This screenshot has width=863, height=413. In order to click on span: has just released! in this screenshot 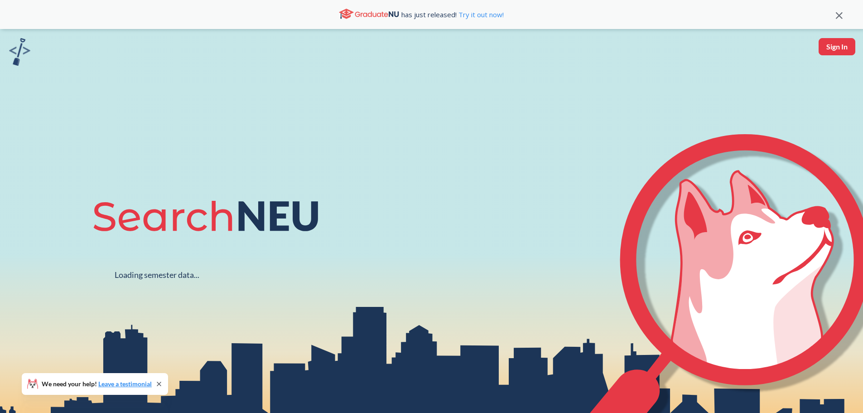, I will do `click(452, 14)`.